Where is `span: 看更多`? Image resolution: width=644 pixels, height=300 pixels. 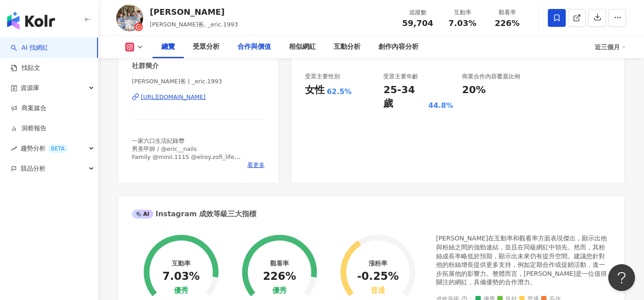
span: 看更多 is located at coordinates (256, 165).